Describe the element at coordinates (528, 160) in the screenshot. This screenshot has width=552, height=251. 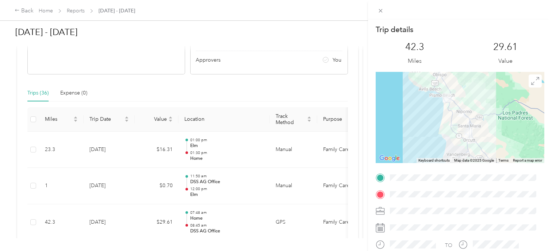
I see `a: Report a map error` at that location.